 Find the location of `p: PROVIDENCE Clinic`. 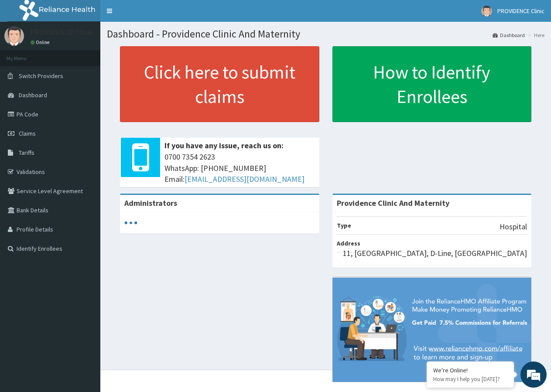

p: PROVIDENCE Clinic is located at coordinates (62, 32).